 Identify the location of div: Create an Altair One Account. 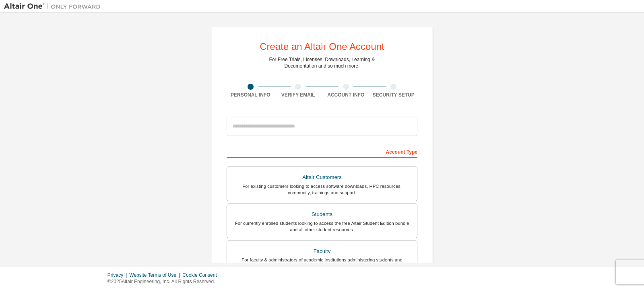
(322, 47).